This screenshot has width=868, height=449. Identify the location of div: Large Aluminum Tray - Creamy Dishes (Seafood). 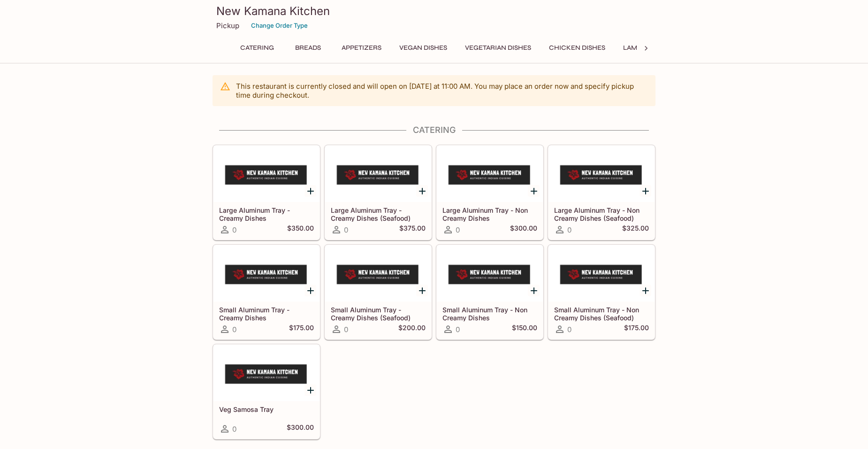
(379, 174).